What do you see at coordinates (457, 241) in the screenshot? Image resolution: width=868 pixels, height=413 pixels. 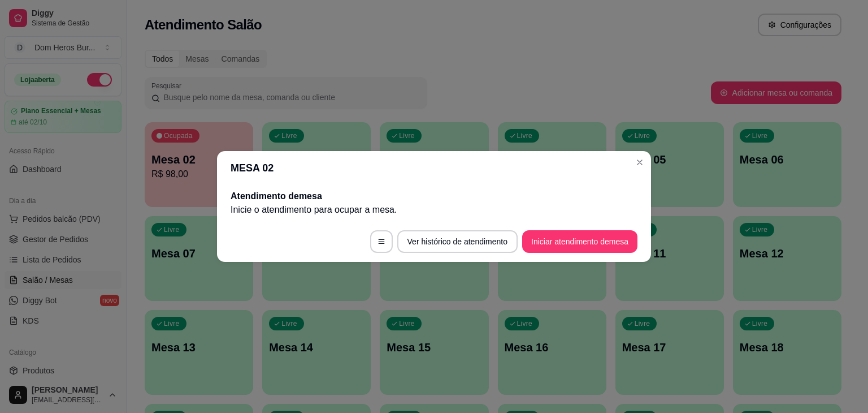 I see `button: Ver histórico de atendimento` at bounding box center [457, 241].